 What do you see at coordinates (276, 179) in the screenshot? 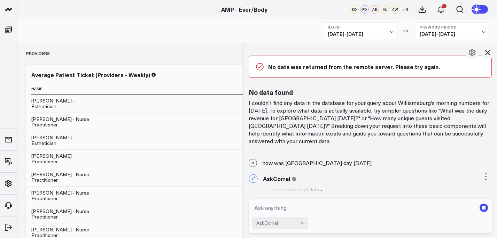
I see `span: AskCorral` at bounding box center [276, 179].